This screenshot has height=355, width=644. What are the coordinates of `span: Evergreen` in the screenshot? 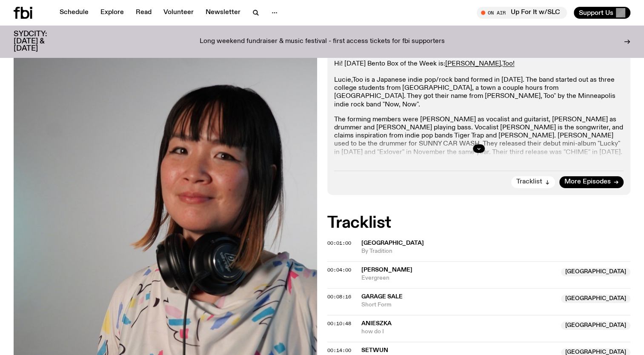 It's located at (459, 278).